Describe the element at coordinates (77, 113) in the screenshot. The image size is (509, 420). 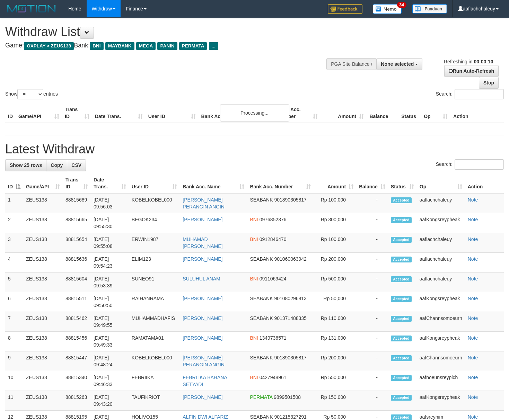
I see `th: Trans ID` at that location.